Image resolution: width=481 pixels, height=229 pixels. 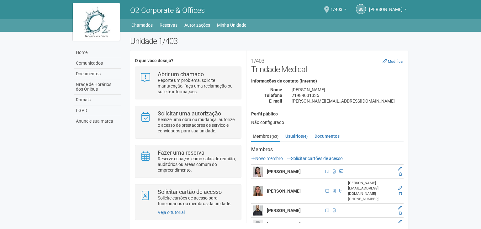 What do you see at coordinates (98, 87) in the screenshot?
I see `a: Grade de Horários dos Ônibus` at bounding box center [98, 87].